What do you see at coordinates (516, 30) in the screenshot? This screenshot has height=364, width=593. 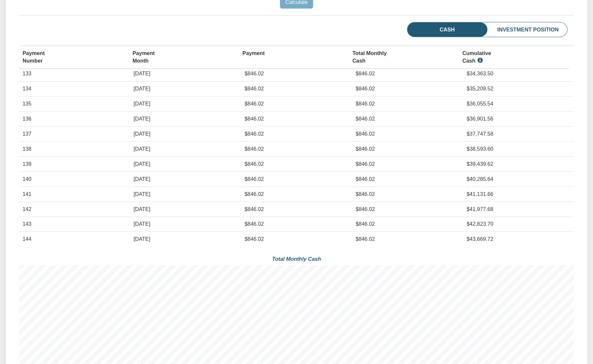 I see `li: Investment Position` at bounding box center [516, 30].